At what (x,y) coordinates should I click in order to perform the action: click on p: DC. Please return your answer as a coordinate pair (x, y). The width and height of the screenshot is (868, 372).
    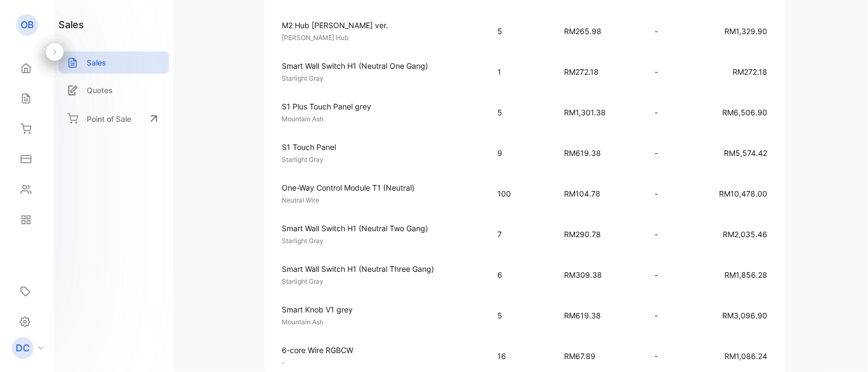
    Looking at the image, I should click on (23, 349).